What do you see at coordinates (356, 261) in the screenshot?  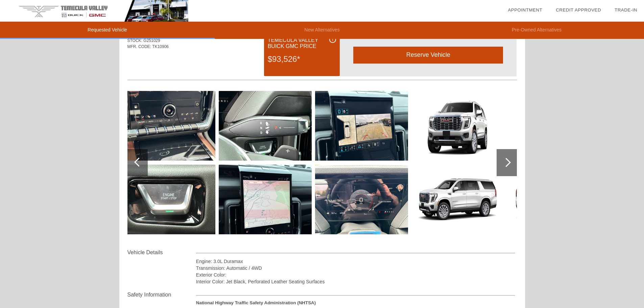 I see `div: Engine: 3.0L Duramax` at bounding box center [356, 261].